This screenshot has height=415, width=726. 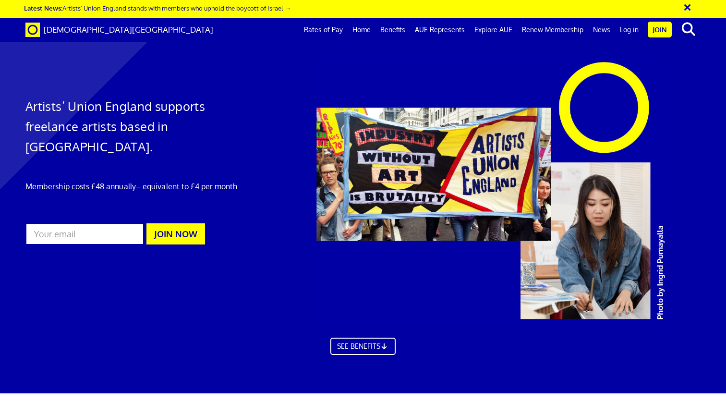 I want to click on input: Your email, so click(x=84, y=234).